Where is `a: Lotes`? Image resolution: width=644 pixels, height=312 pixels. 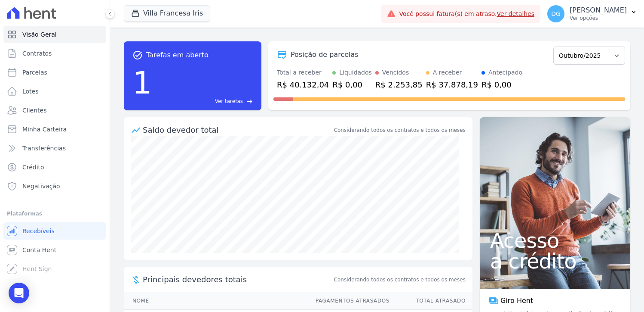
a: Lotes is located at coordinates (55, 91).